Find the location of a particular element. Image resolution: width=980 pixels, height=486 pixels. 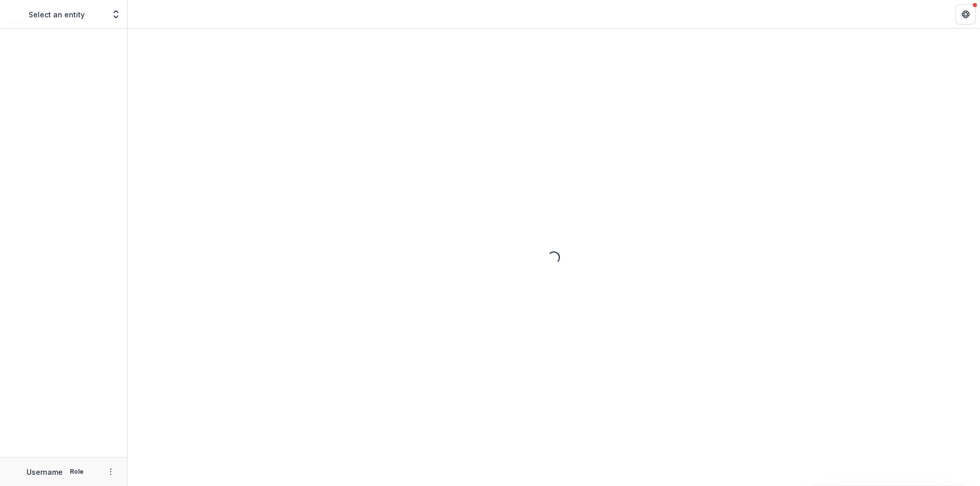

p: Role is located at coordinates (77, 472).